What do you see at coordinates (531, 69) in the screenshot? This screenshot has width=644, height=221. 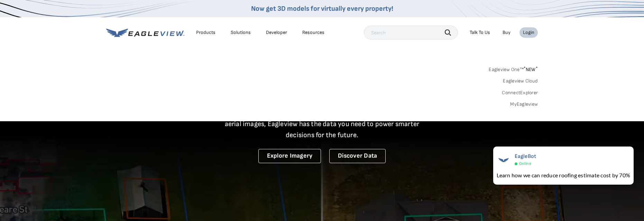 I see `span: NEW` at bounding box center [531, 69].